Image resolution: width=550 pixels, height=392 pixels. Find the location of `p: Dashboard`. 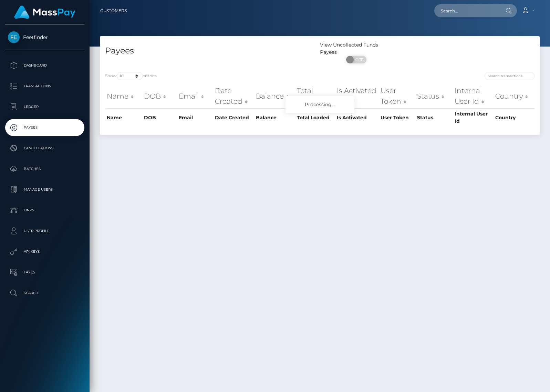

p: Dashboard is located at coordinates (45, 65).